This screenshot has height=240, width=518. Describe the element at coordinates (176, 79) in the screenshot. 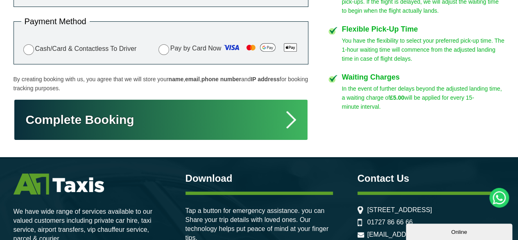

I see `strong: name` at that location.